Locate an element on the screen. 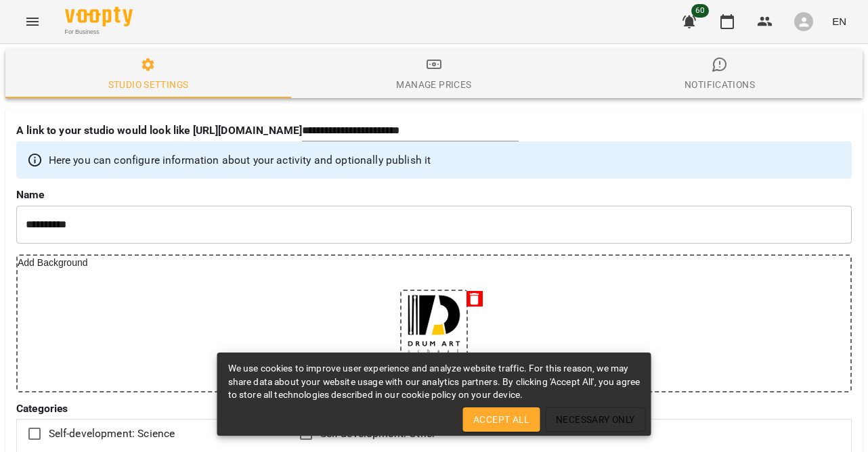 The width and height of the screenshot is (868, 452). div: Studio settings is located at coordinates (148, 84).